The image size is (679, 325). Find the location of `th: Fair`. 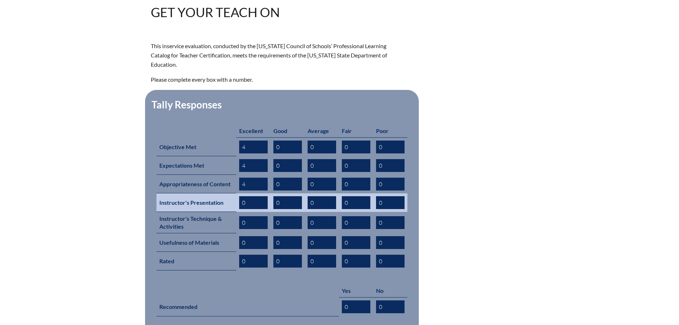

th: Fair is located at coordinates (356, 131).